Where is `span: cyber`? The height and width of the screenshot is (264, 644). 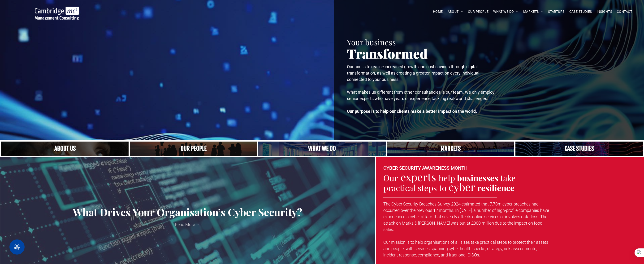
span: cyber is located at coordinates (461, 186).